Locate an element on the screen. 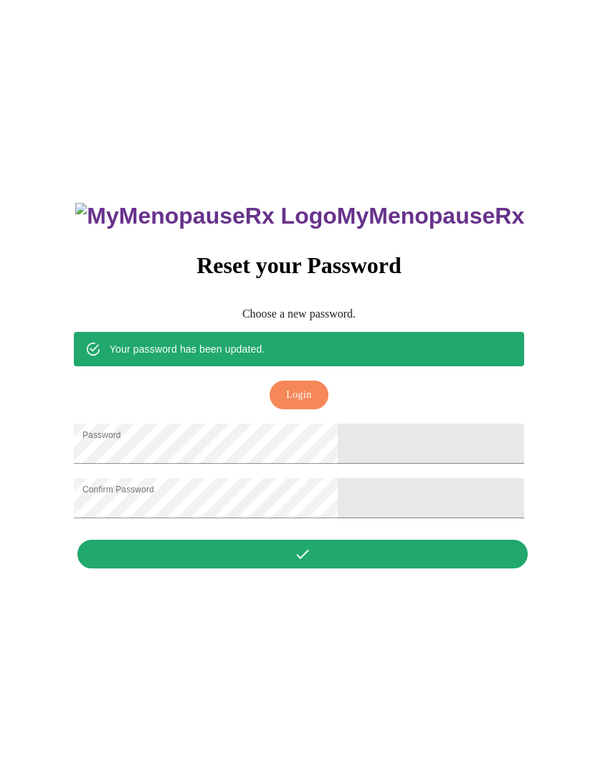  h3: MyMenopauseRx is located at coordinates (300, 216).